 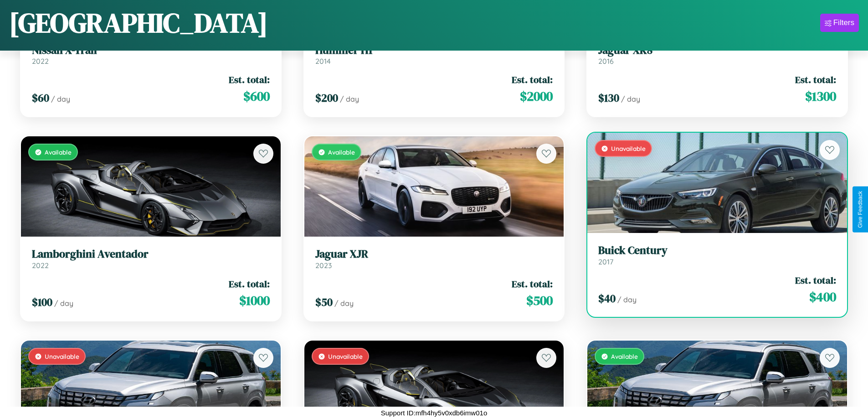 I want to click on span: 2017, so click(x=606, y=262).